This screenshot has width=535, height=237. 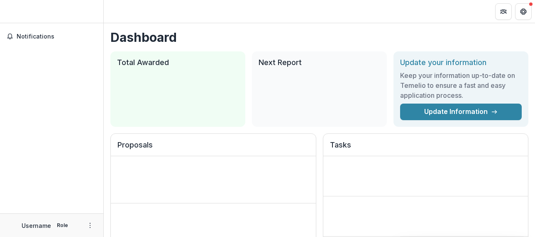 I want to click on p: Role, so click(x=62, y=226).